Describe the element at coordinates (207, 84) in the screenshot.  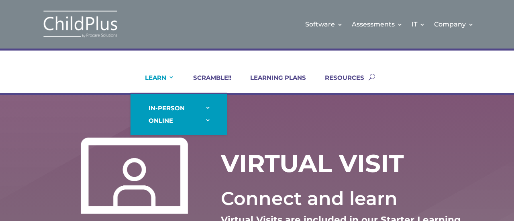
I see `a: SCRAMBLE!!` at that location.